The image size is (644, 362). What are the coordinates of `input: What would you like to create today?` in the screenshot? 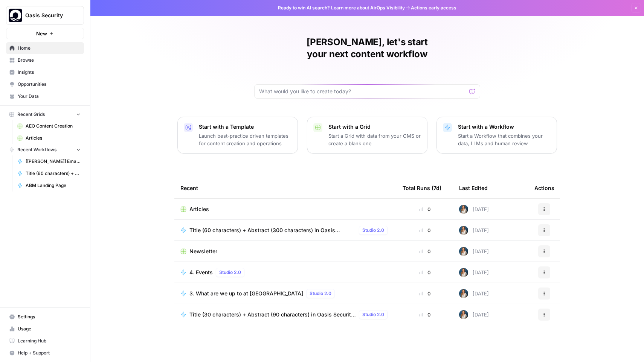 It's located at (363, 92).